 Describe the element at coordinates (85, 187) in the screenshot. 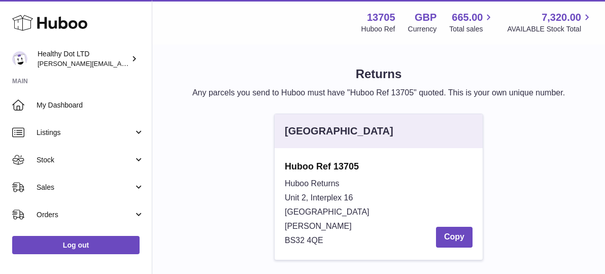

I see `span: Sales` at that location.